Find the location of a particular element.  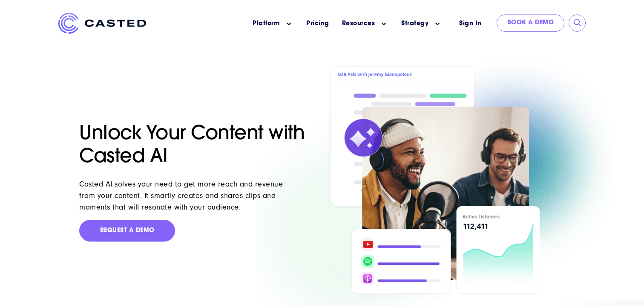

a: Sign In is located at coordinates (470, 24).